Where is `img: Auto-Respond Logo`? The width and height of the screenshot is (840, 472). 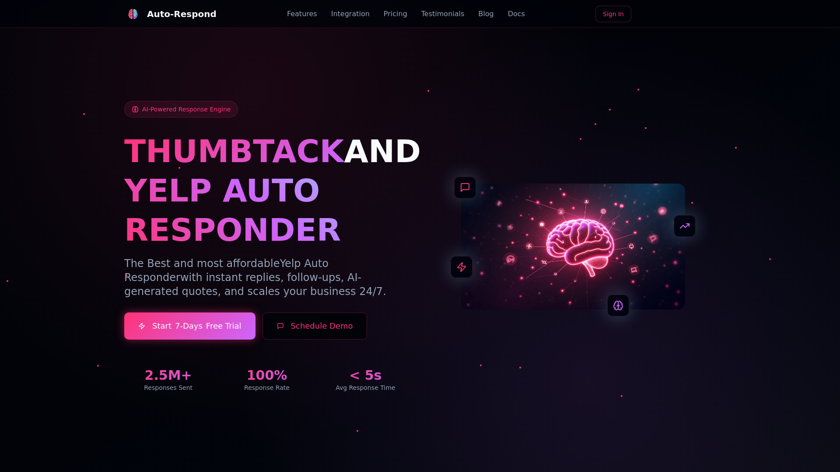 img: Auto-Respond Logo is located at coordinates (133, 14).